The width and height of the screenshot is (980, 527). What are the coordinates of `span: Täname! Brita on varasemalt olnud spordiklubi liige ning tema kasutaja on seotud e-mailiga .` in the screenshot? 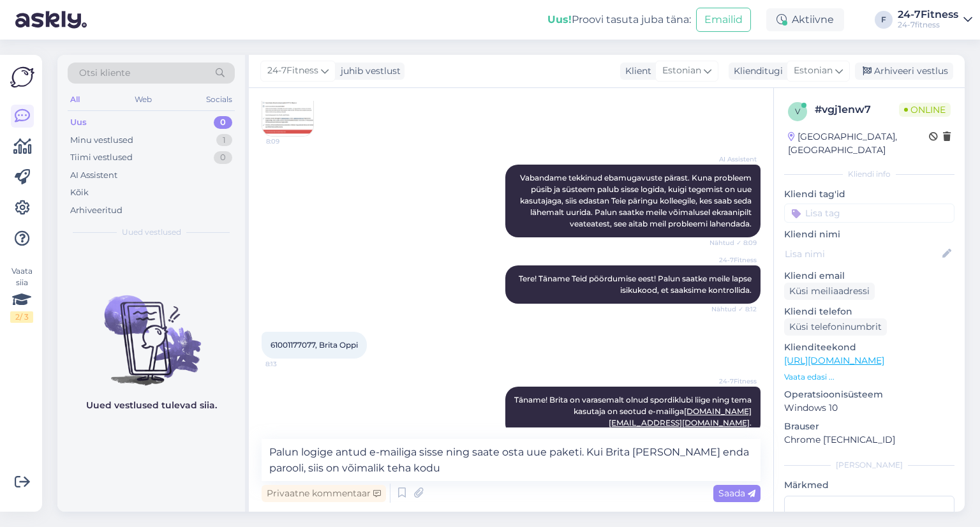 It's located at (634, 411).